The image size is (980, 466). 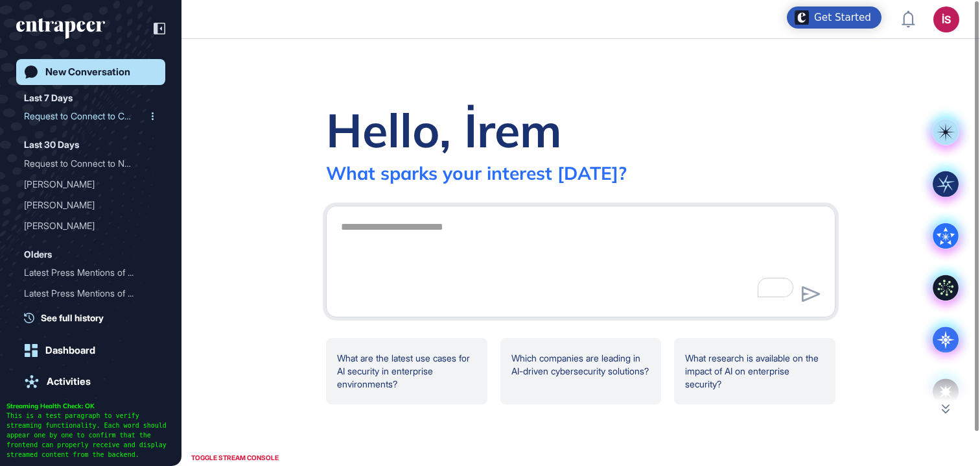 I want to click on a: New Conversation, so click(x=91, y=72).